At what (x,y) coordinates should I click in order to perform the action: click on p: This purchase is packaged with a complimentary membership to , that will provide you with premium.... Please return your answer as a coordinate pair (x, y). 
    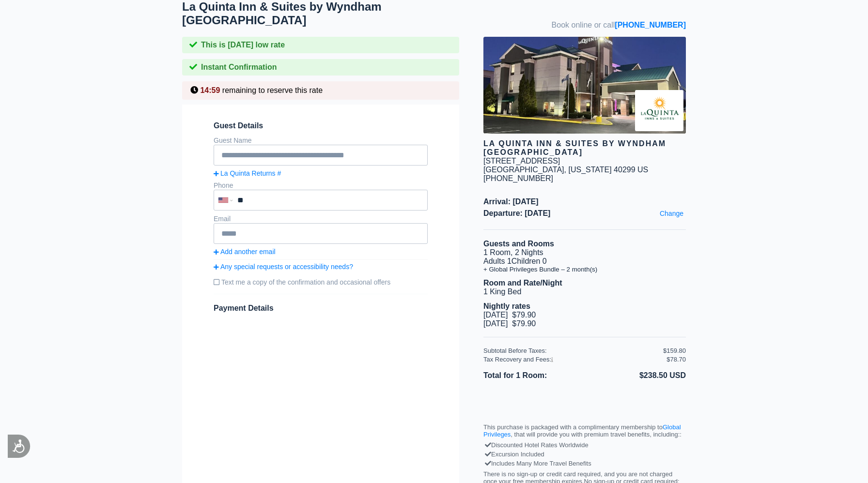
    Looking at the image, I should click on (584, 431).